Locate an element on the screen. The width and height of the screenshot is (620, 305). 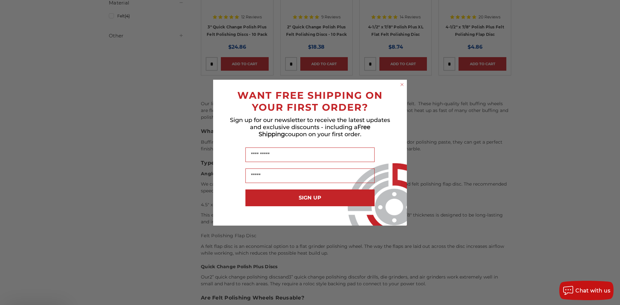
button: SIGN UP is located at coordinates (310, 198).